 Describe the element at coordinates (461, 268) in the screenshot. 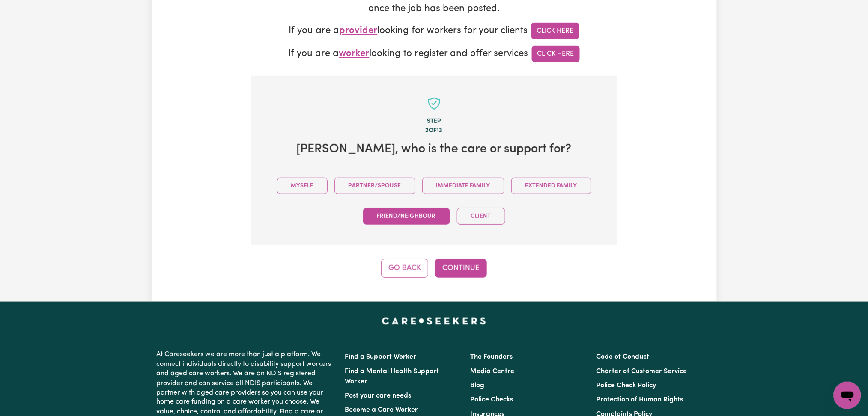

I see `button: Continue` at that location.